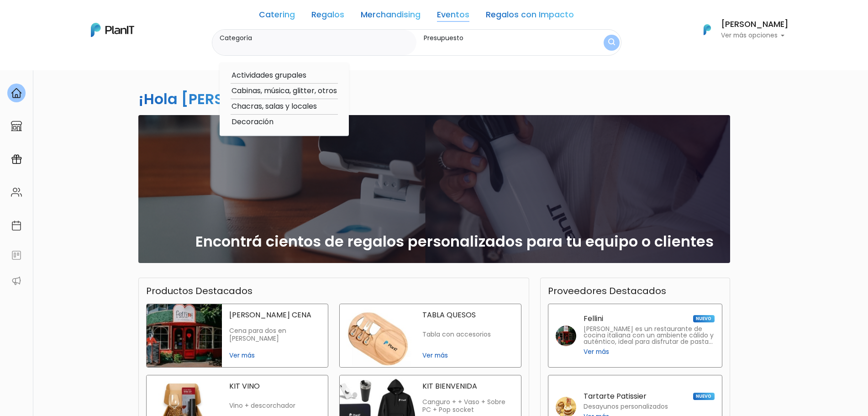  I want to click on p: Canguro + + Vaso + Sobre PC + Pop socket, so click(468, 406).